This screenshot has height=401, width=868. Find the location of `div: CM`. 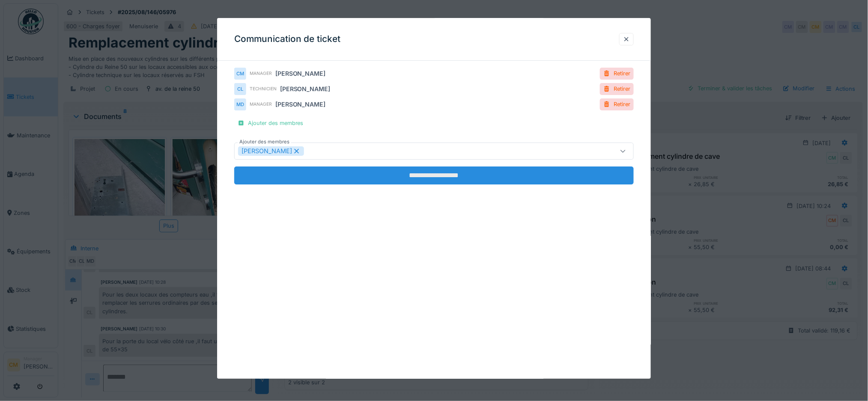

div: CM is located at coordinates (240, 74).